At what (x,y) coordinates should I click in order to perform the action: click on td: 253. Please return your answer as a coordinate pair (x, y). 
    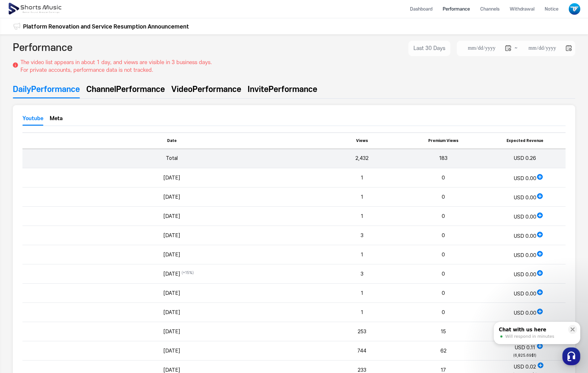
    Looking at the image, I should click on (362, 332).